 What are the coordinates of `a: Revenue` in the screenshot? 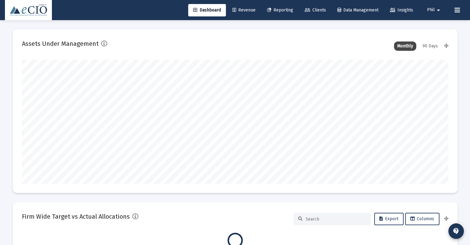 It's located at (244, 10).